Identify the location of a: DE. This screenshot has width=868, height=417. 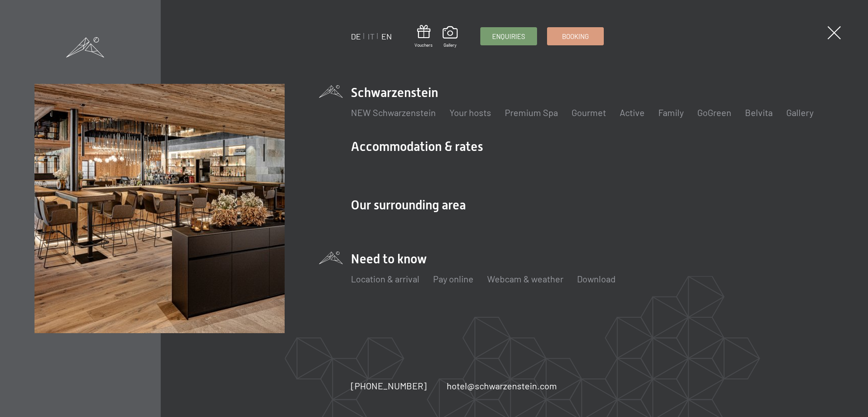
(356, 36).